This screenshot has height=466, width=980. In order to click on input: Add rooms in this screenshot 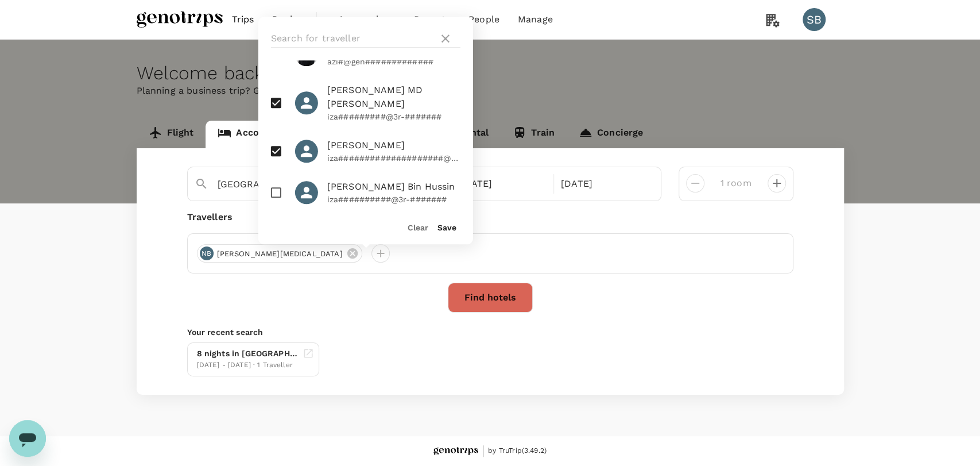, I will do `click(736, 183)`.